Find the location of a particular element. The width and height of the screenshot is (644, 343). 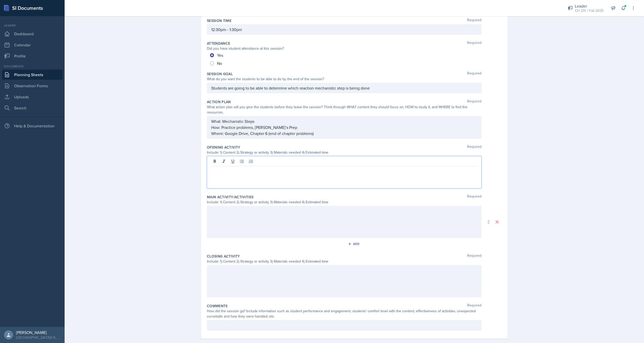

a: Dashboard is located at coordinates (32, 34).